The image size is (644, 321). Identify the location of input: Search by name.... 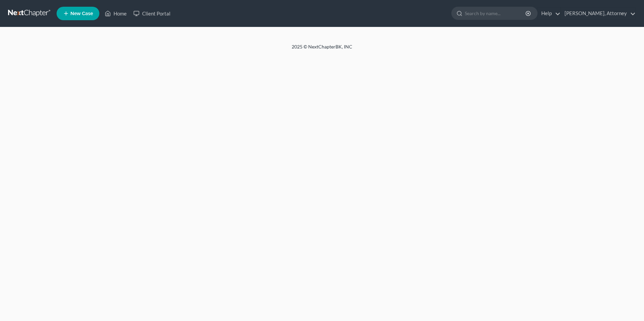
(495, 13).